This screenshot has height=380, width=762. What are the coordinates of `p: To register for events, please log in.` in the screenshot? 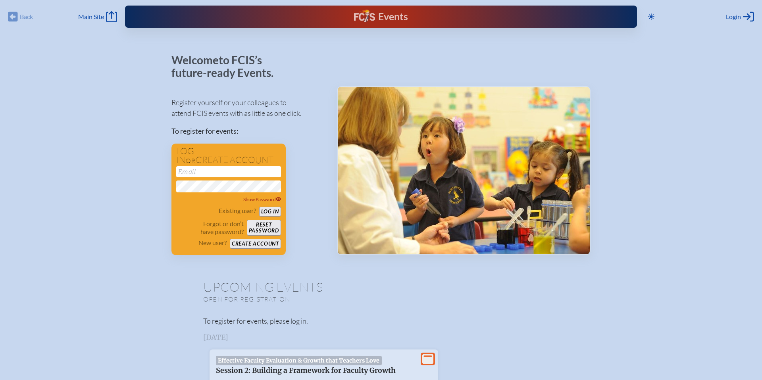 It's located at (381, 321).